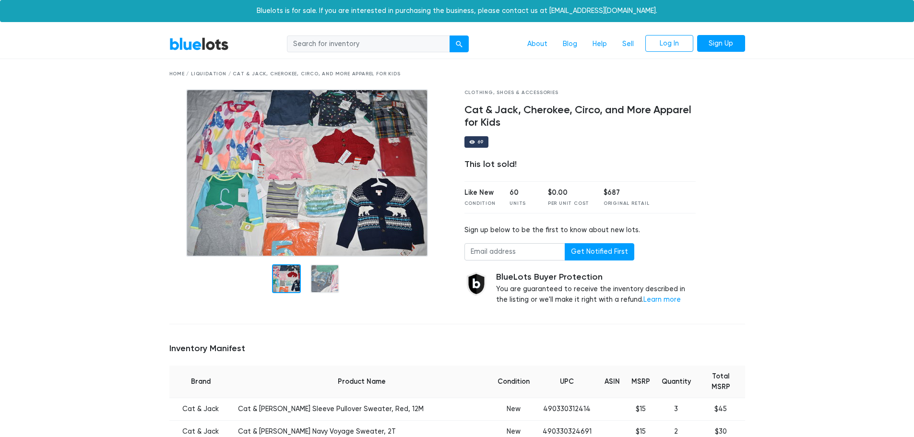  I want to click on th: ASIN, so click(612, 382).